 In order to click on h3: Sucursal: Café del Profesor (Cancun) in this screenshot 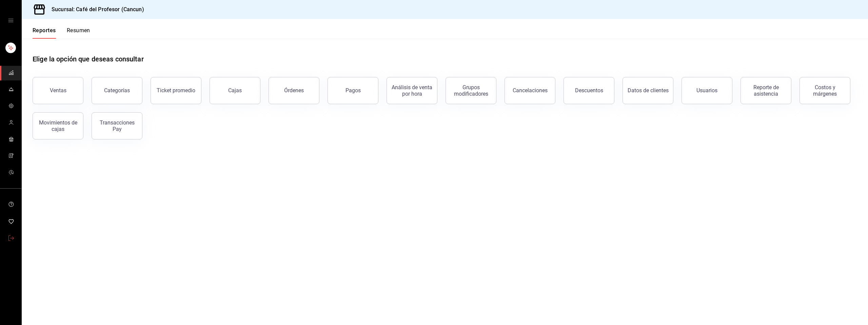, I will do `click(95, 9)`.